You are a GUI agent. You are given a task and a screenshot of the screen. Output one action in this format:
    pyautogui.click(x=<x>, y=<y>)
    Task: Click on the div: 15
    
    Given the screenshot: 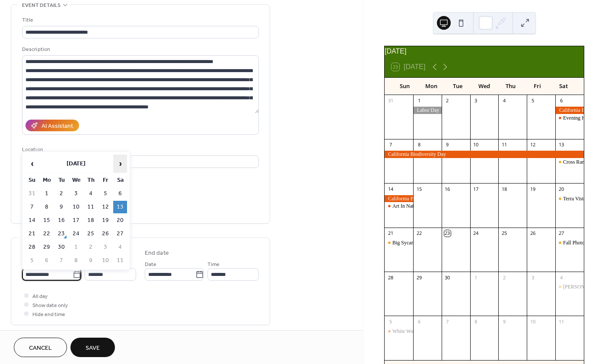 What is the action you would take?
    pyautogui.click(x=419, y=189)
    